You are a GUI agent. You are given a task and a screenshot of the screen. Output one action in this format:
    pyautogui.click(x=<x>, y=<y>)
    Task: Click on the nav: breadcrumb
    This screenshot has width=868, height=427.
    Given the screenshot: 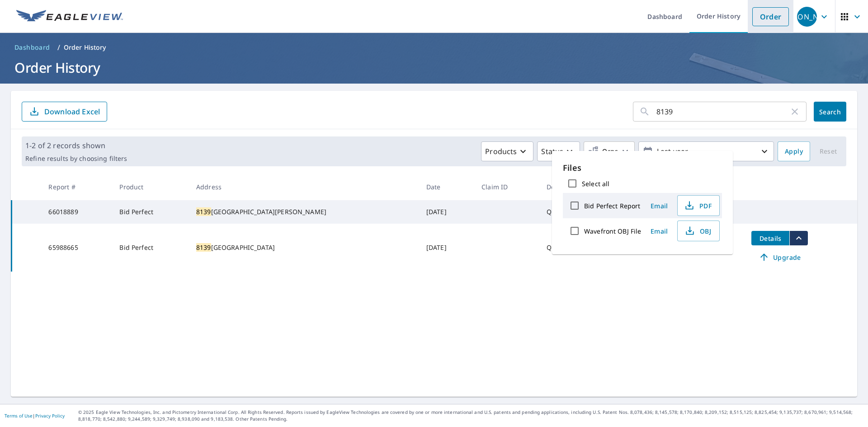 What is the action you would take?
    pyautogui.click(x=434, y=48)
    